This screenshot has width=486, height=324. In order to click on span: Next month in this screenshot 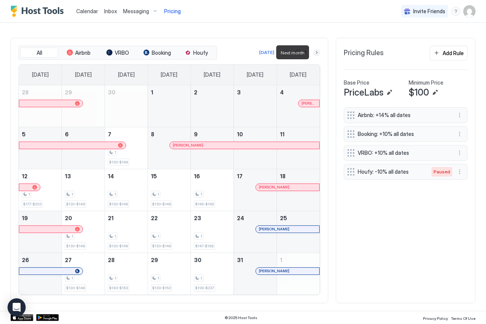, I will do `click(292, 52)`.